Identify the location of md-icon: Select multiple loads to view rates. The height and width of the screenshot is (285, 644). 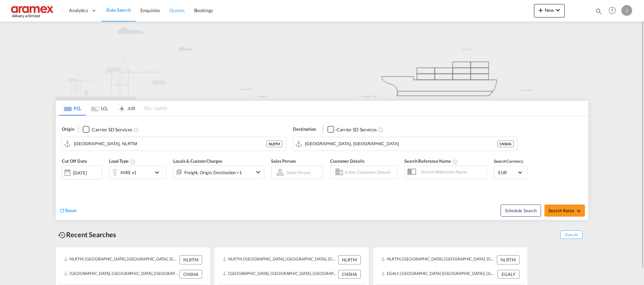
(133, 162).